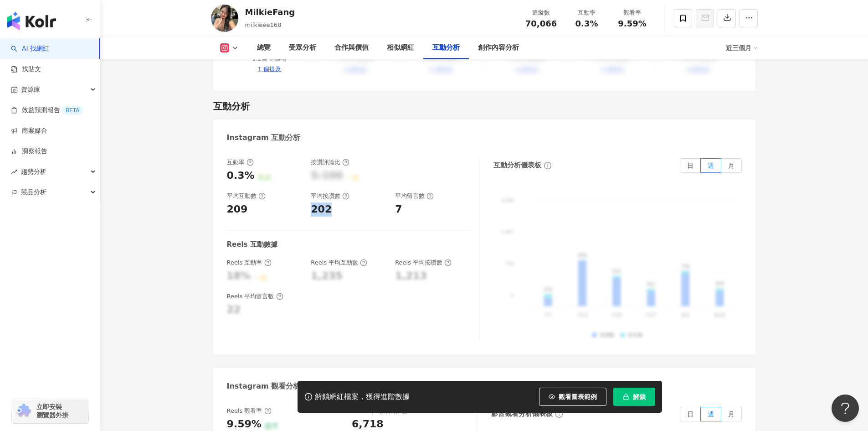 The image size is (868, 431). What do you see at coordinates (400, 48) in the screenshot?
I see `div: 相似網紅` at bounding box center [400, 48].